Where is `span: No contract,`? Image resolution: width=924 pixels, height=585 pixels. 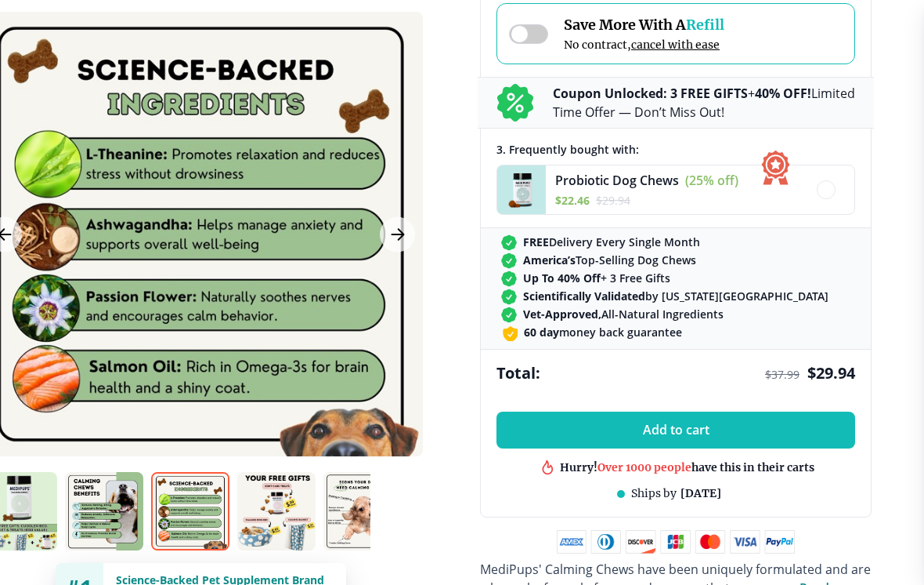 span: No contract, is located at coordinates (644, 45).